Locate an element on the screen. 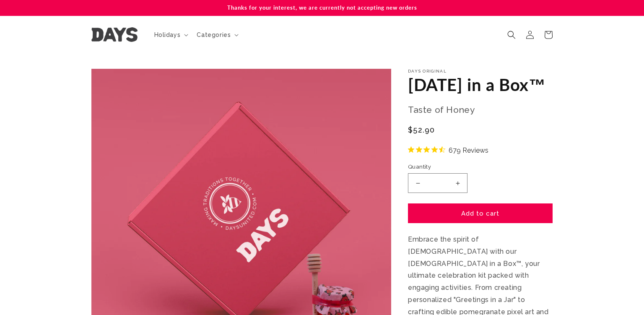  span: Categories is located at coordinates (214, 34).